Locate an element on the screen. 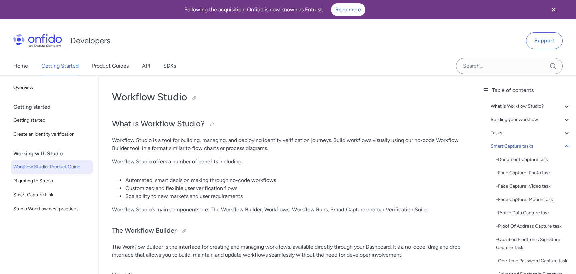 The width and height of the screenshot is (576, 274). span: Studio Workflow best practices is located at coordinates (52, 209).